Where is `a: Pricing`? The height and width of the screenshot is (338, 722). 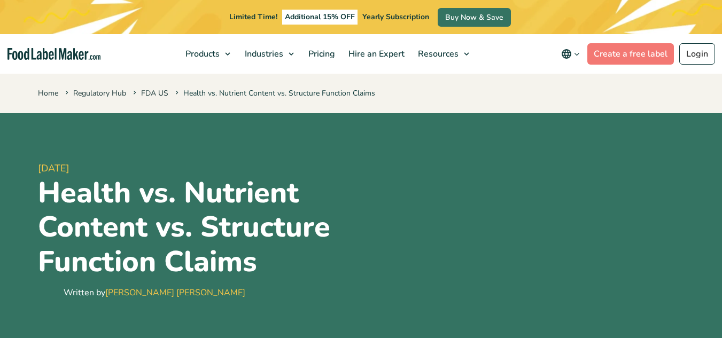
a: Pricing is located at coordinates (321, 54).